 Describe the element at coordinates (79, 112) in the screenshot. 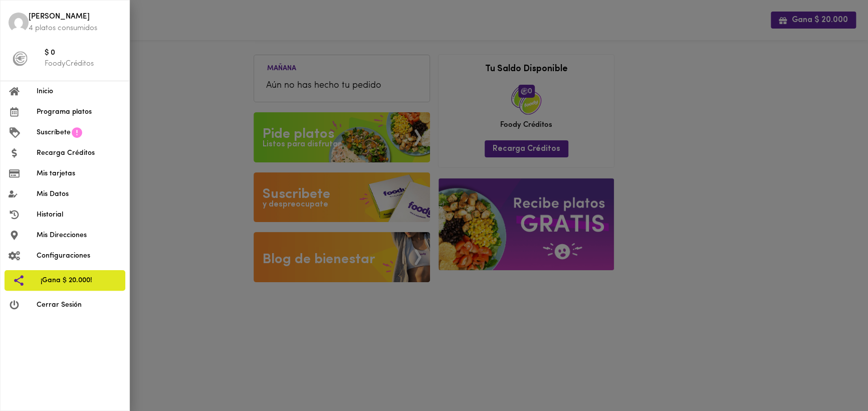

I see `span: Programa platos` at that location.